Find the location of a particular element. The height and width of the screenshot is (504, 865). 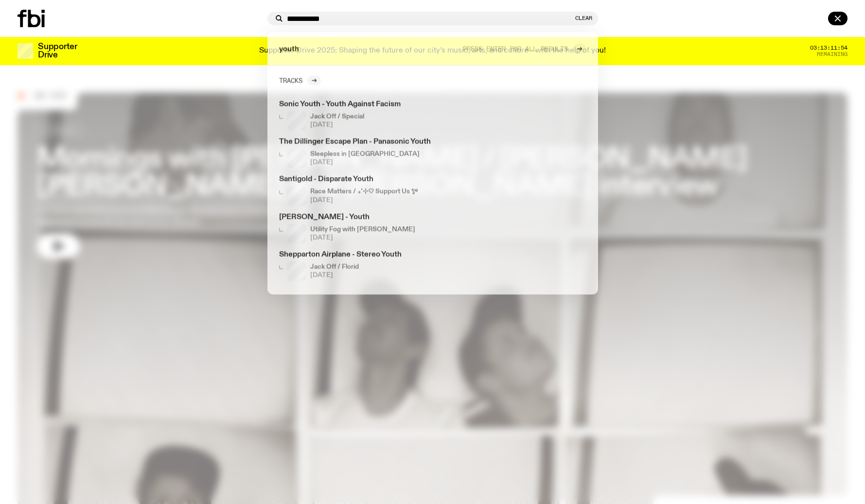

p: Supporter Drive 2025: Shaping the future of our city’s music, arts, and culture - with the help o... is located at coordinates (432, 51).